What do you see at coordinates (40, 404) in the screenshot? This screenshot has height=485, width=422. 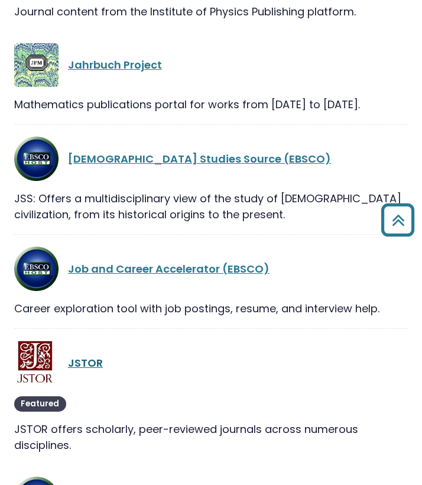 I see `span: Featured` at bounding box center [40, 404].